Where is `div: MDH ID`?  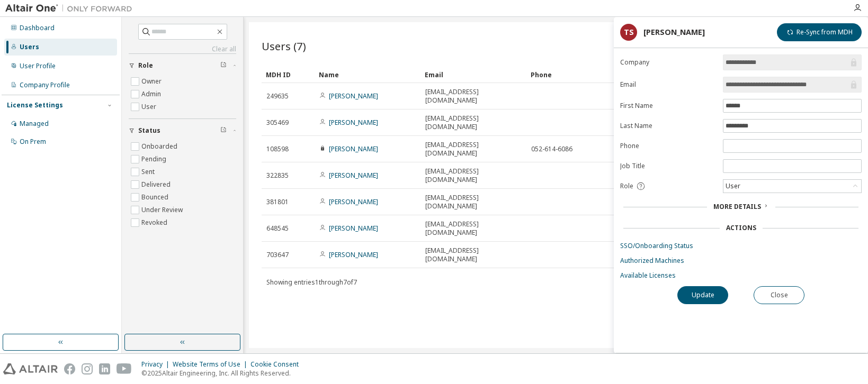 div: MDH ID is located at coordinates (288, 75).